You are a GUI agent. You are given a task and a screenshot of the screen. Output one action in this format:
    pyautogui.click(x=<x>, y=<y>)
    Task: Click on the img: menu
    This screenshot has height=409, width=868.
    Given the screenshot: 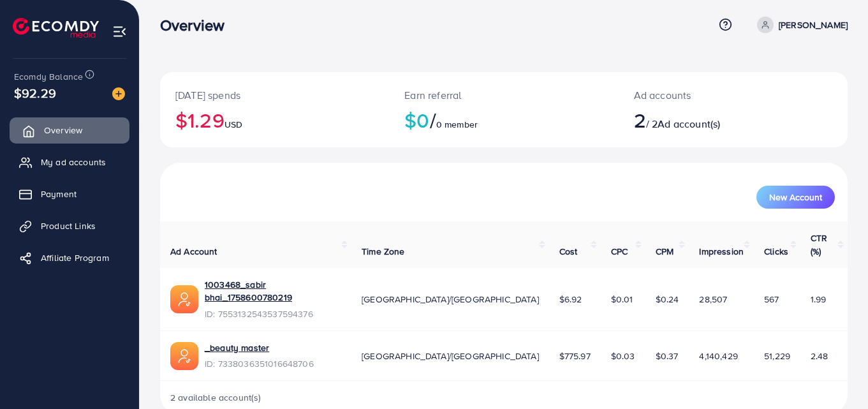 What is the action you would take?
    pyautogui.click(x=119, y=31)
    